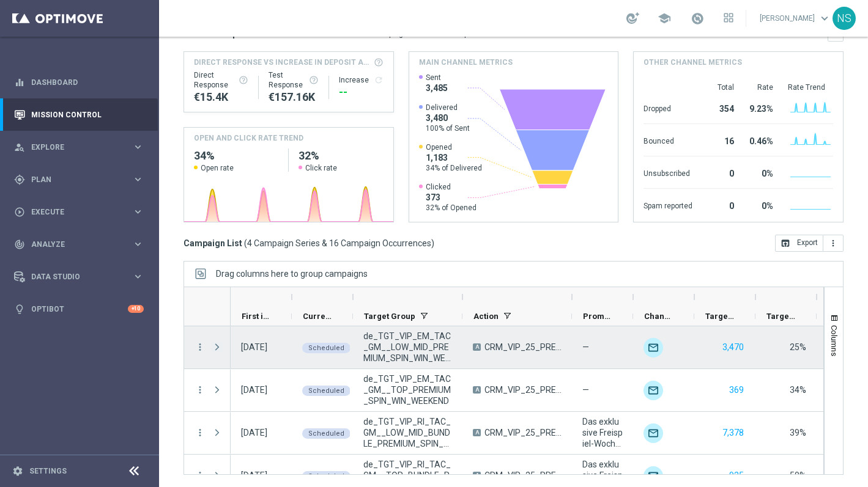 The width and height of the screenshot is (868, 487). What do you see at coordinates (339, 243) in the screenshot?
I see `span: 4 Campaign Series & 16 Campaign Occurrences` at bounding box center [339, 243].